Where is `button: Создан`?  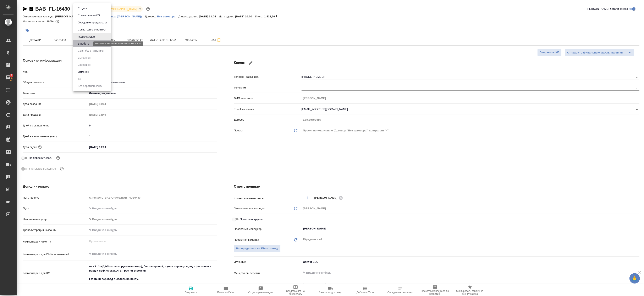
button: Создан is located at coordinates (82, 9).